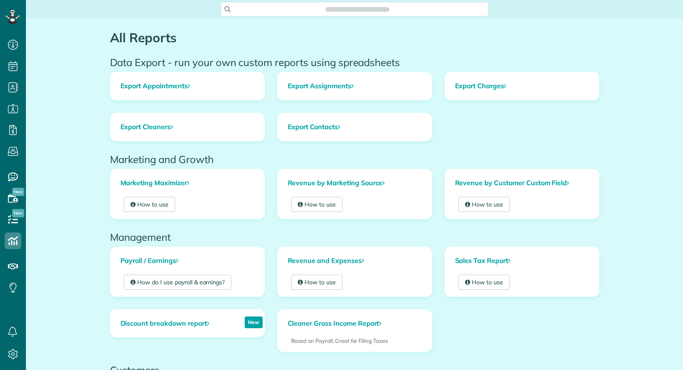 This screenshot has height=370, width=683. What do you see at coordinates (178, 282) in the screenshot?
I see `a: How do I use payroll & earnings?` at bounding box center [178, 282].